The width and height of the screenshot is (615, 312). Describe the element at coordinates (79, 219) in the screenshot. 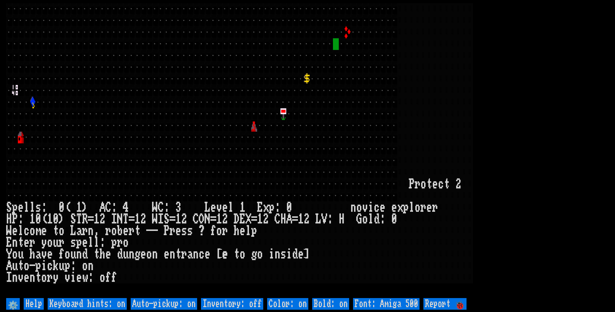

I see `div: T` at that location.